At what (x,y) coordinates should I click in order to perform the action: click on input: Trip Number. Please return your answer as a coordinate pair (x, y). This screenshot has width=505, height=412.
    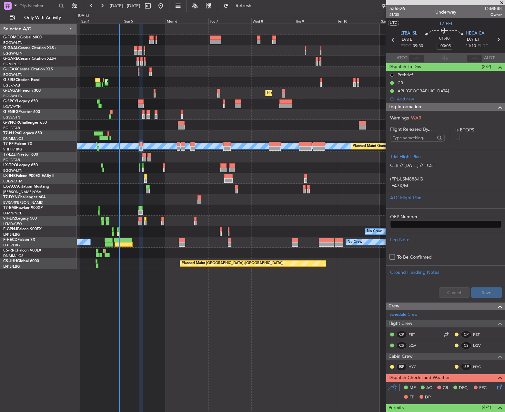
    Looking at the image, I should click on (38, 6).